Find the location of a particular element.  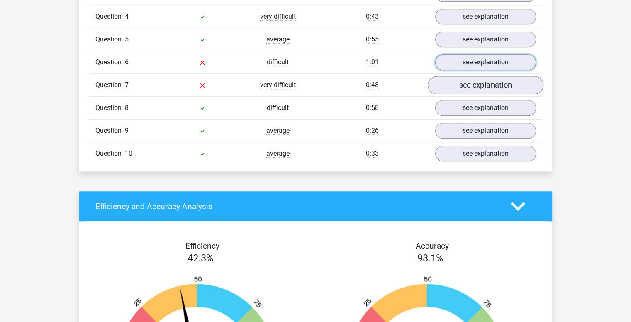

span: 0:33 is located at coordinates (372, 153).